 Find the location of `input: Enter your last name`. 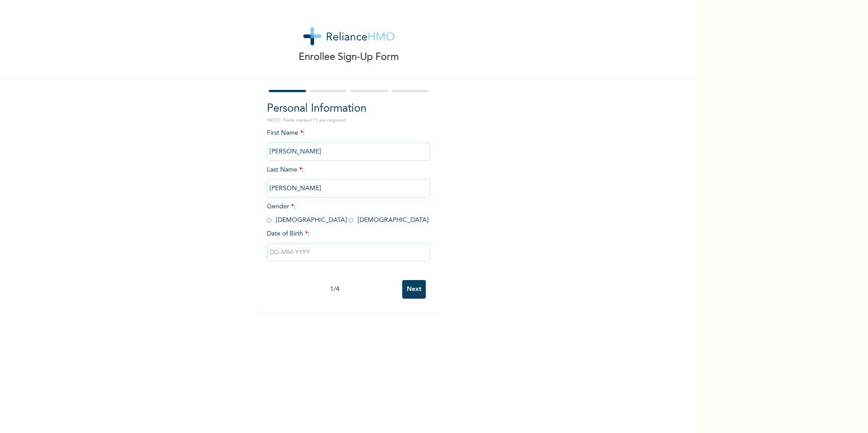

input: Enter your last name is located at coordinates (349, 188).